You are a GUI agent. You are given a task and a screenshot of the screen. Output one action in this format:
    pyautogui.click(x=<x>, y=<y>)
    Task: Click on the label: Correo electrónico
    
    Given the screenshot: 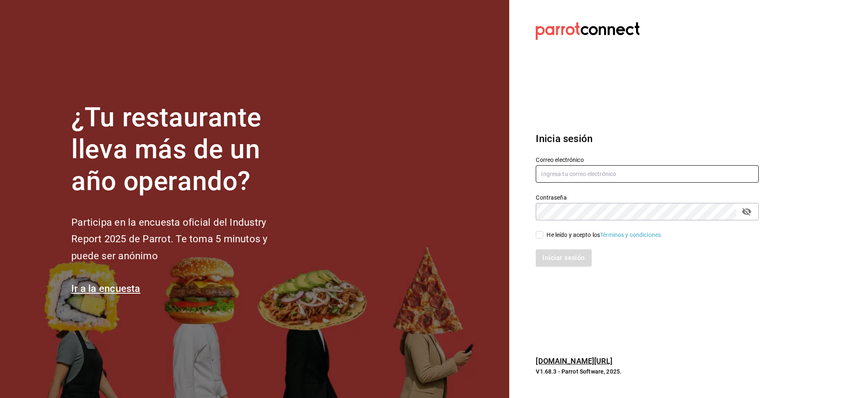 What is the action you would take?
    pyautogui.click(x=647, y=160)
    